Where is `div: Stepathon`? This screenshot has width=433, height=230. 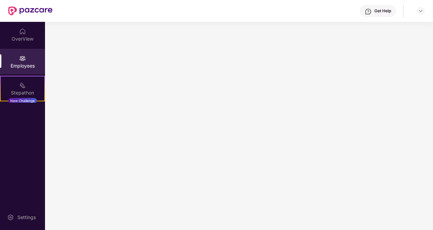 div: Stepathon is located at coordinates (22, 93).